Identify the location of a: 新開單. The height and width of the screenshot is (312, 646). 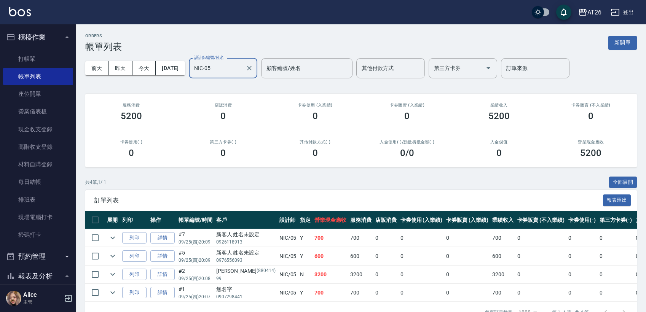
(622, 42).